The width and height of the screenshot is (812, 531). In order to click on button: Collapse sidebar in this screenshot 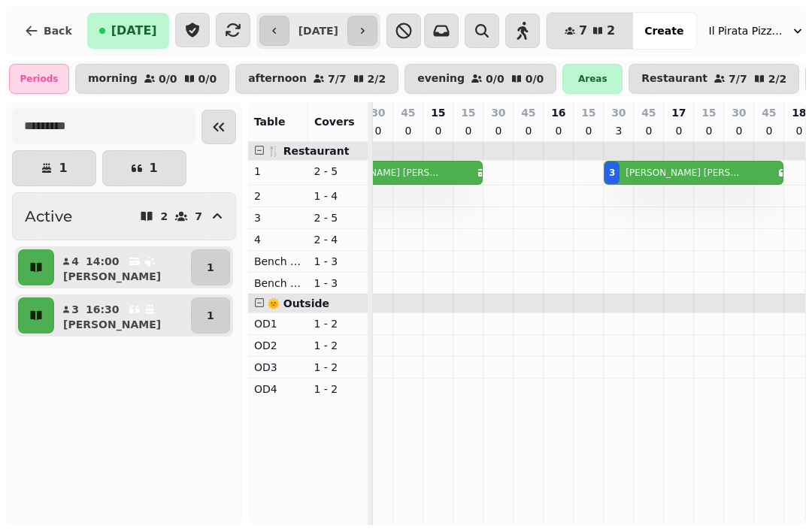, I will do `click(219, 127)`.